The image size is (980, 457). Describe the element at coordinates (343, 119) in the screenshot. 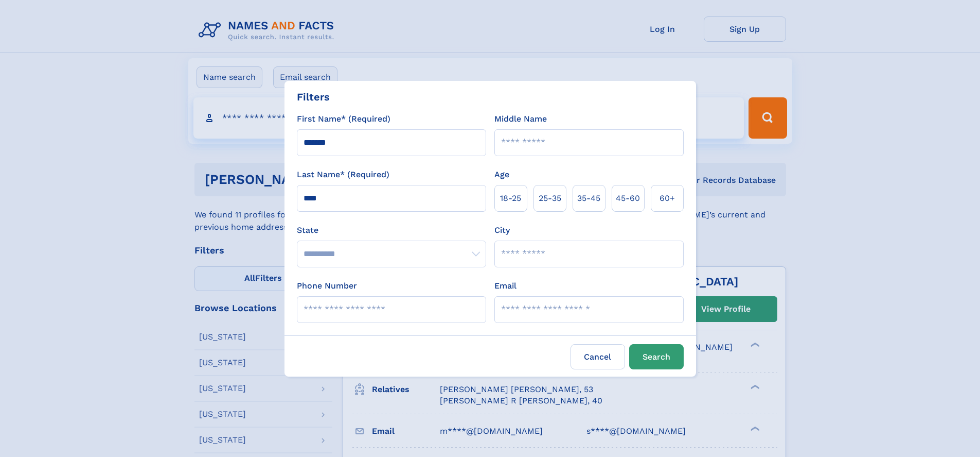

I see `label: First Name* (Required)` at that location.